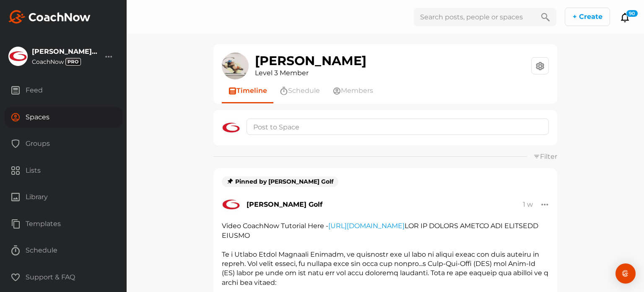 Image resolution: width=644 pixels, height=292 pixels. Describe the element at coordinates (63, 197) in the screenshot. I see `div: Library` at that location.